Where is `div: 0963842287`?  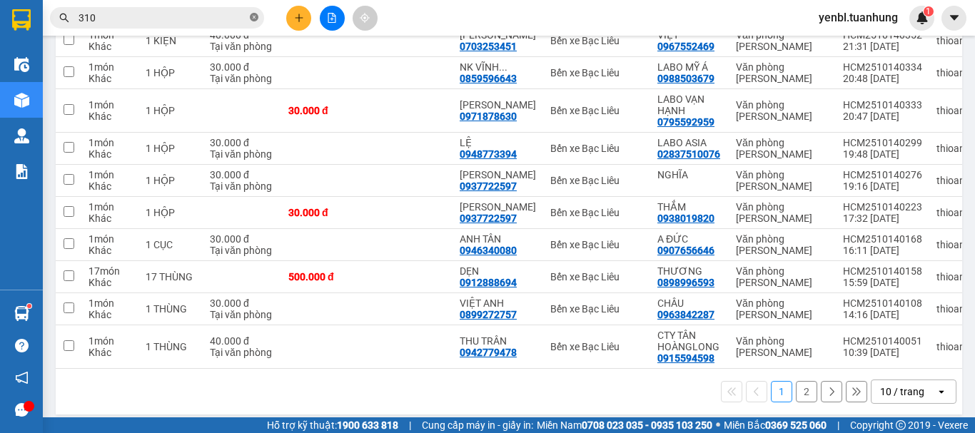 div: 0963842287 is located at coordinates (686, 315).